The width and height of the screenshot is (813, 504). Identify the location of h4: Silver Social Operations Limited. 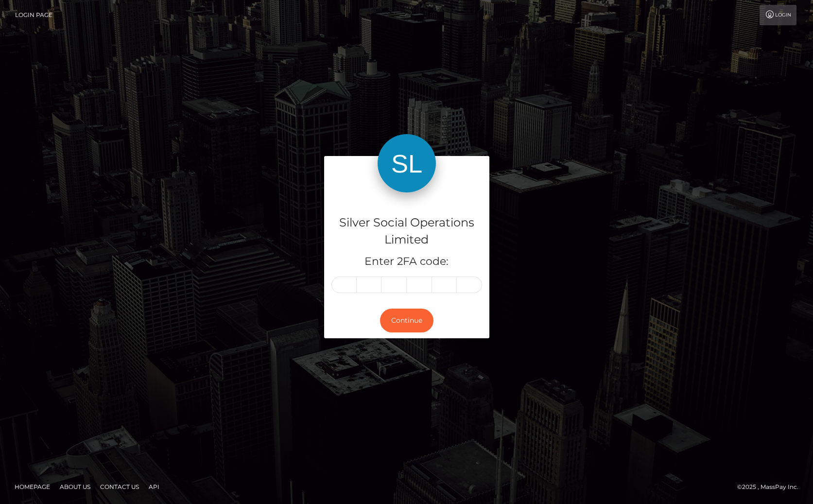
(407, 231).